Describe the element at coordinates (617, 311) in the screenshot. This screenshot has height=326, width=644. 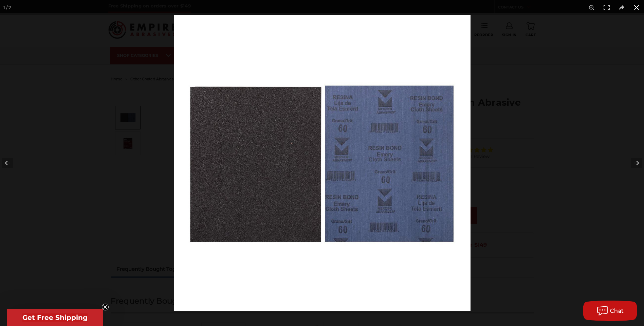
I see `span: Chat` at that location.